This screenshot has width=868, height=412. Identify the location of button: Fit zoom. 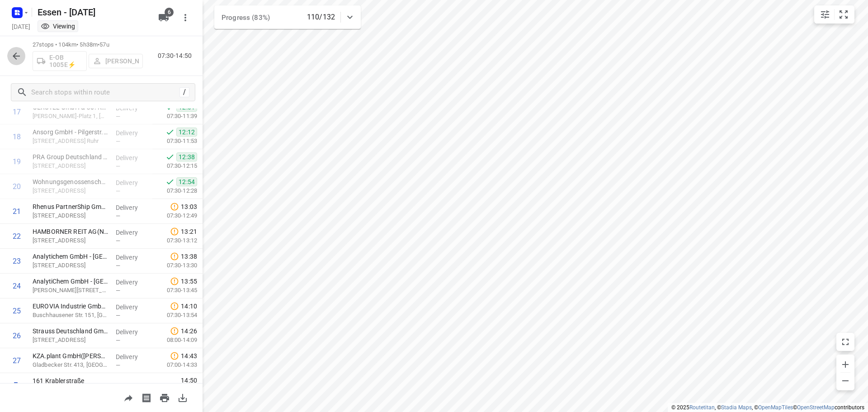
(844, 15).